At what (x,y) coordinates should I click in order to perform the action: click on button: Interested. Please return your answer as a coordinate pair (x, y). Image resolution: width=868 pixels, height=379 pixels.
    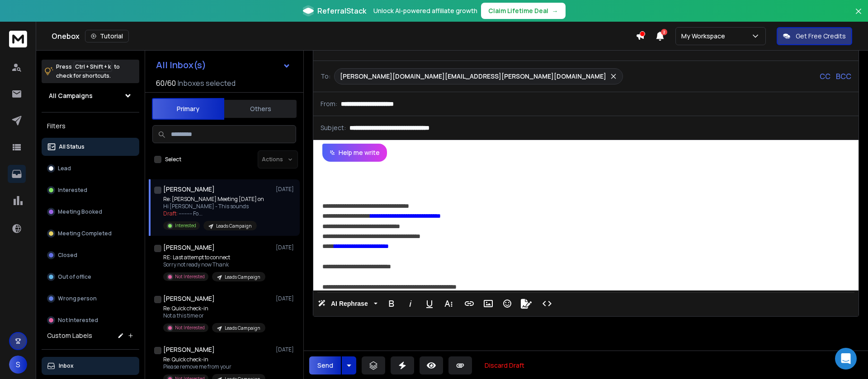
    Looking at the image, I should click on (90, 190).